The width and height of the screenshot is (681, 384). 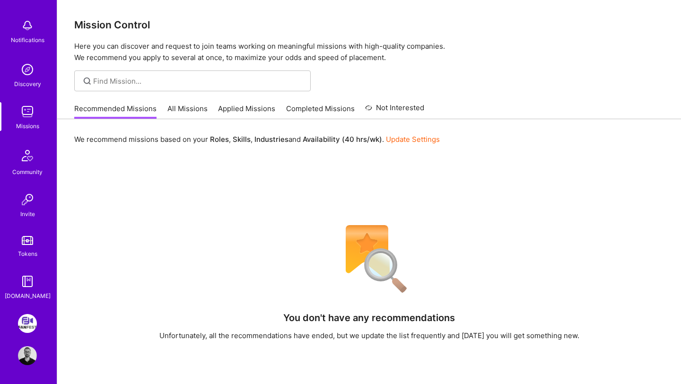 What do you see at coordinates (27, 240) in the screenshot?
I see `img: tokens` at bounding box center [27, 240].